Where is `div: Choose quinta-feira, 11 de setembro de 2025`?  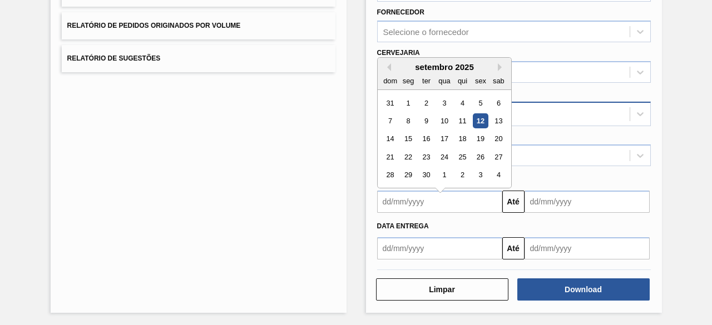 div: Choose quinta-feira, 11 de setembro de 2025 is located at coordinates (462, 121).